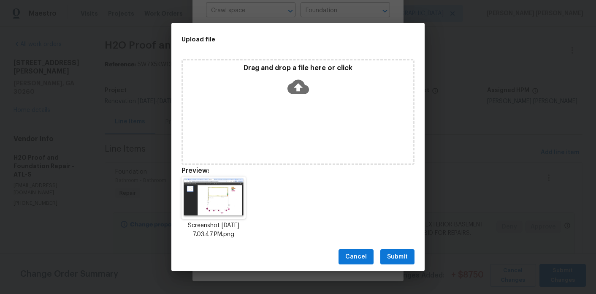 This screenshot has height=294, width=596. I want to click on p: Drag and drop a file here or click, so click(298, 68).